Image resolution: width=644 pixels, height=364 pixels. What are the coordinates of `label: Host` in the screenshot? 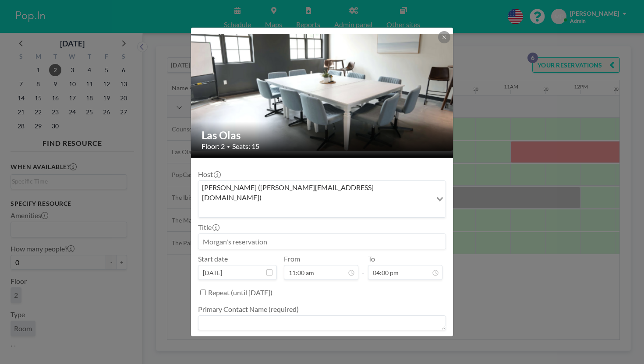 It's located at (209, 175).